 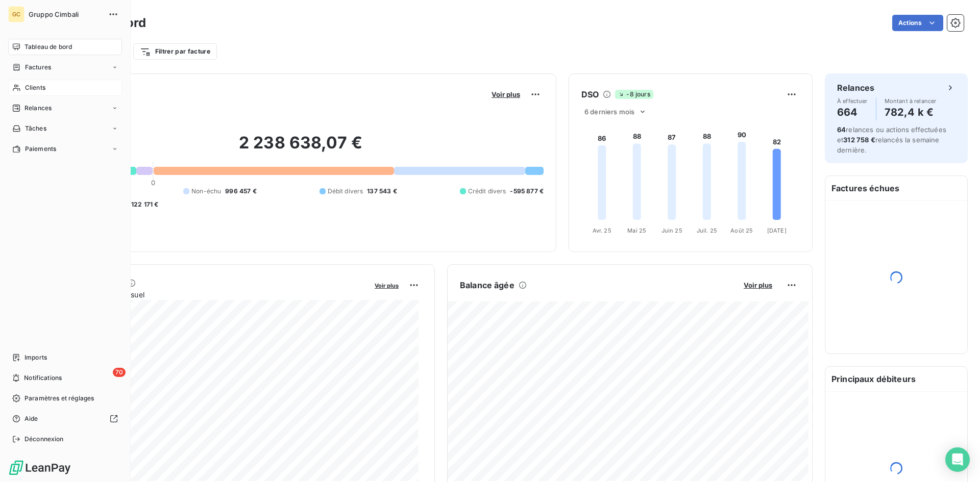 I want to click on h6: Relances, so click(x=855, y=88).